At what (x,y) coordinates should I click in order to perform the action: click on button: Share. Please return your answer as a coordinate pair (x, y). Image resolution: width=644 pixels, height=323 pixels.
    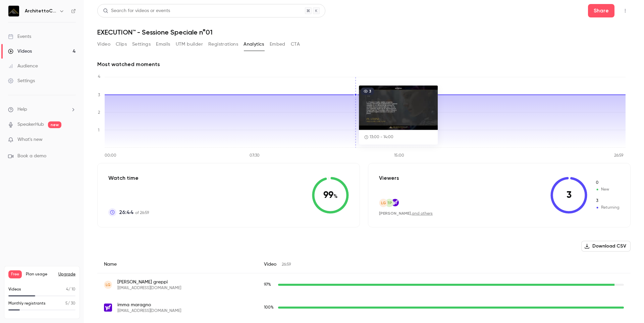
    Looking at the image, I should click on (601, 11).